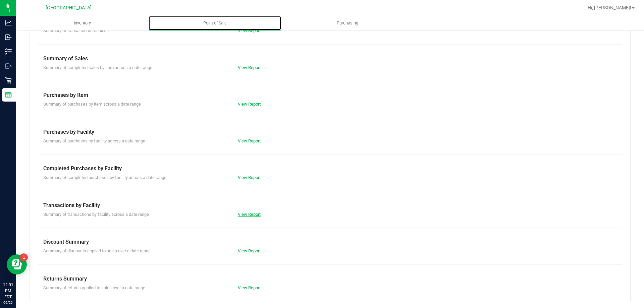 The width and height of the screenshot is (644, 308). Describe the element at coordinates (215, 23) in the screenshot. I see `a: Point of Sale` at that location.